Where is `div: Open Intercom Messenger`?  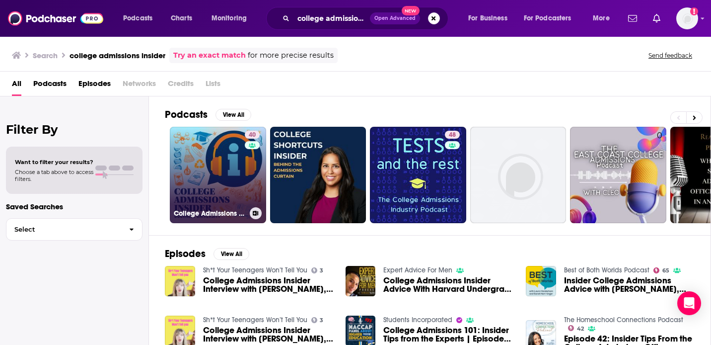
div: Open Intercom Messenger is located at coordinates (690, 303).